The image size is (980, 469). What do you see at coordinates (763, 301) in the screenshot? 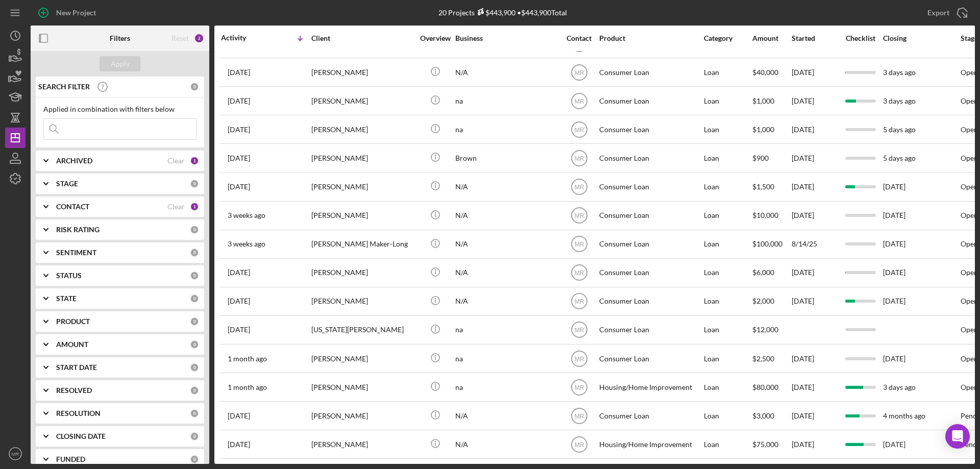
I see `span: $2,000` at bounding box center [763, 301].